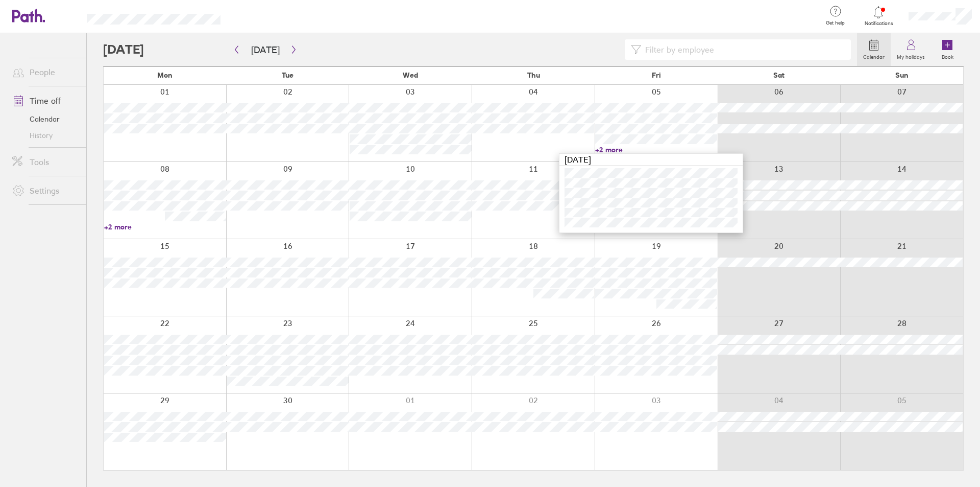  I want to click on span: Sat, so click(779, 75).